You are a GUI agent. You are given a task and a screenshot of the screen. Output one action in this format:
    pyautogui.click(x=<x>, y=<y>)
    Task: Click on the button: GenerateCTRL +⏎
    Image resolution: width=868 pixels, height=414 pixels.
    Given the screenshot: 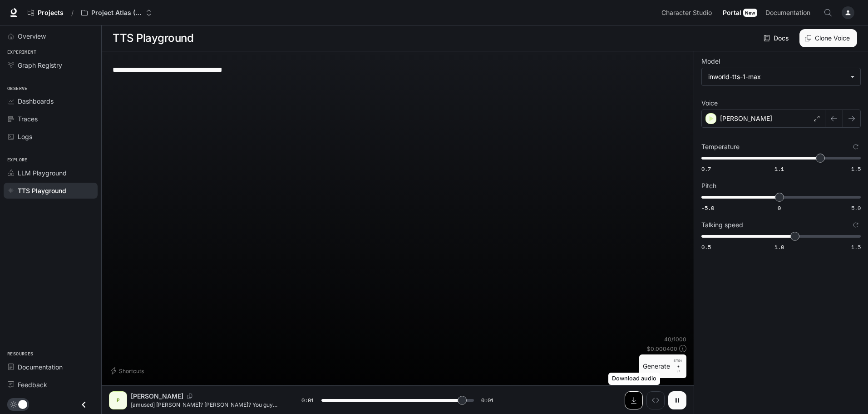 What is the action you would take?
    pyautogui.click(x=663, y=367)
    